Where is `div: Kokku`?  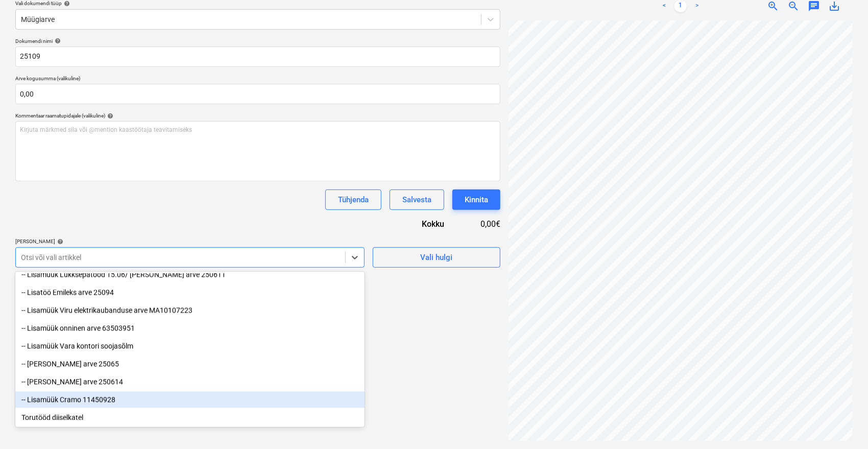 div: Kokku is located at coordinates (414, 224).